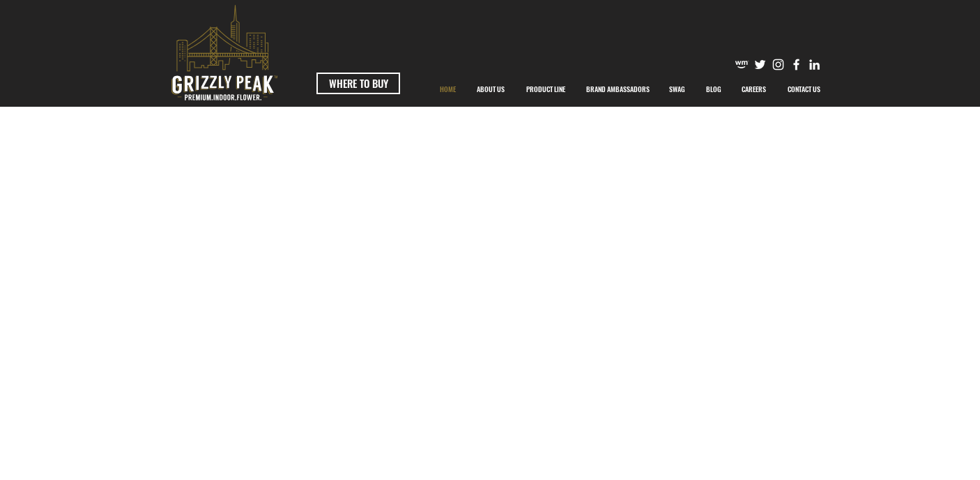  What do you see at coordinates (742, 64) in the screenshot?
I see `a: weedmaps` at bounding box center [742, 64].